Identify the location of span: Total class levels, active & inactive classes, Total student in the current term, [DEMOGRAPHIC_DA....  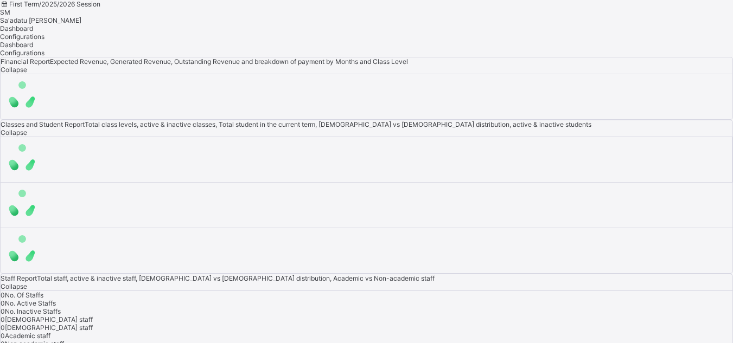
(338, 124).